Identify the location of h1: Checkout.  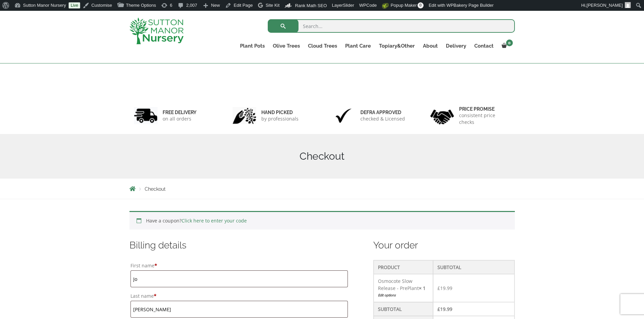
(322, 157).